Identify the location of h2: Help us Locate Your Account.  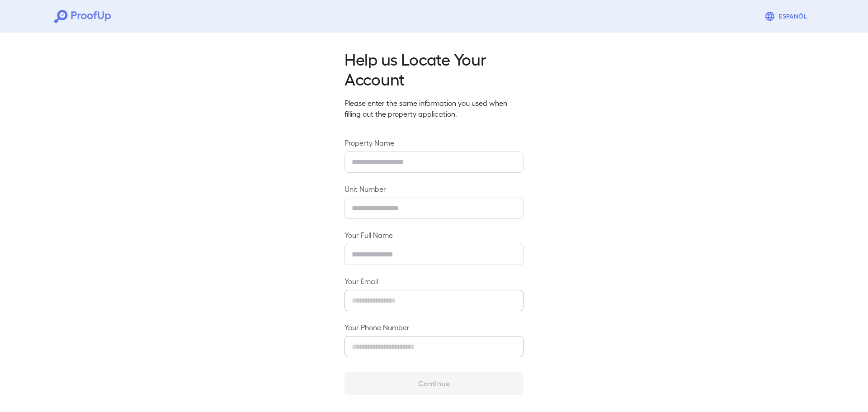
(434, 68).